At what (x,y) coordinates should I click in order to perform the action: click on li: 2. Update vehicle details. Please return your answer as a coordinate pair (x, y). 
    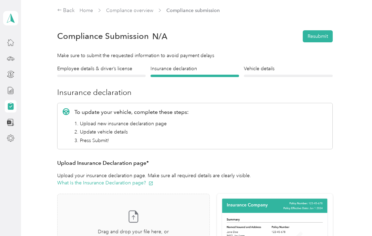
    Looking at the image, I should click on (131, 132).